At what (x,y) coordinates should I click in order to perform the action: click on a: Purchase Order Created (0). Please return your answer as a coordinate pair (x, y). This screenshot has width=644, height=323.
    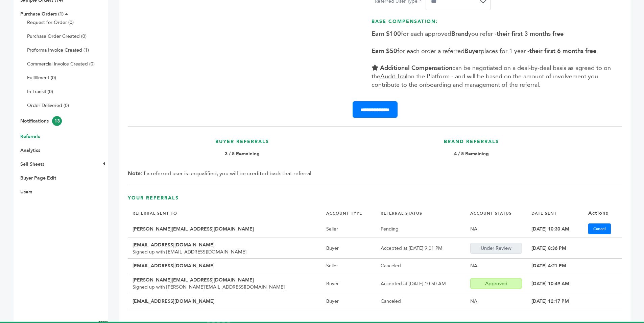
    Looking at the image, I should click on (57, 36).